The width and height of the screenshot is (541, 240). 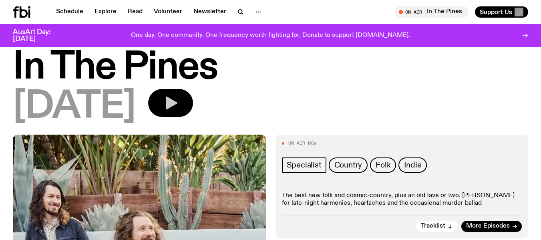 I want to click on span: Indie, so click(x=412, y=165).